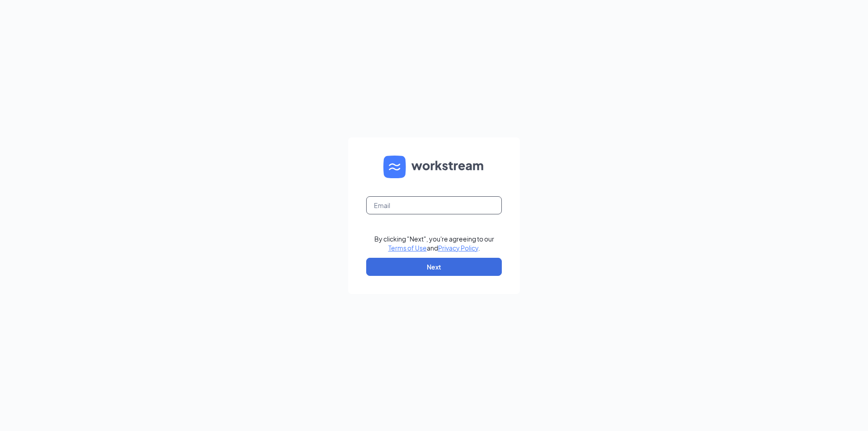 This screenshot has width=868, height=431. Describe the element at coordinates (434, 243) in the screenshot. I see `div: By clicking "Next", you're agreeing to our and .` at that location.